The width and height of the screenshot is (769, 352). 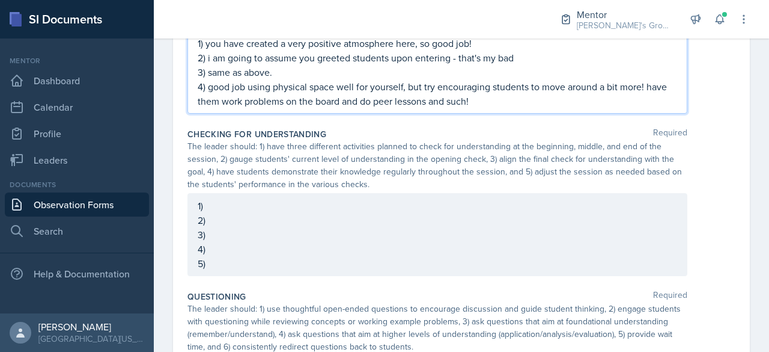 I want to click on p: 4), so click(x=438, y=249).